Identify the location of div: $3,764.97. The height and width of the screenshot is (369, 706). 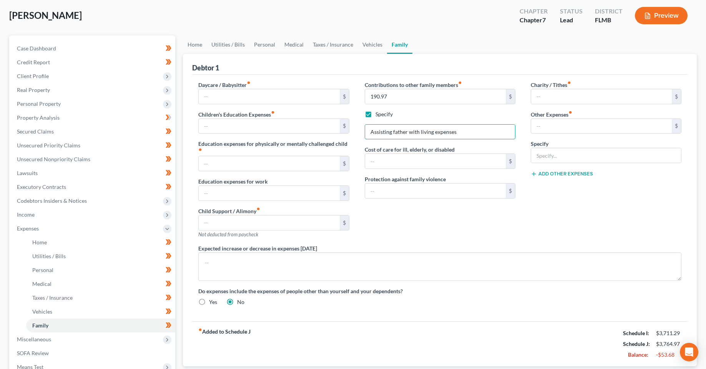
(669, 344).